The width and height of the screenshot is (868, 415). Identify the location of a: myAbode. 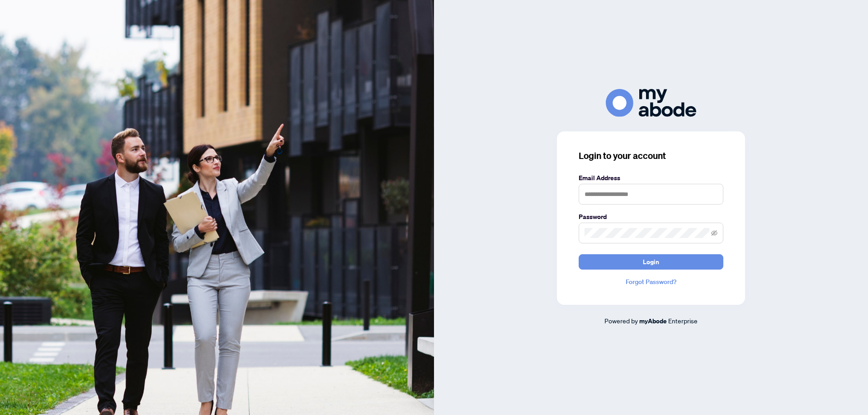
(653, 321).